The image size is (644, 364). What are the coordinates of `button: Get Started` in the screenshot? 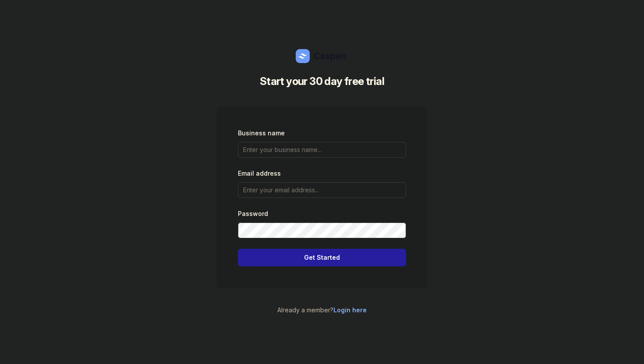 It's located at (322, 258).